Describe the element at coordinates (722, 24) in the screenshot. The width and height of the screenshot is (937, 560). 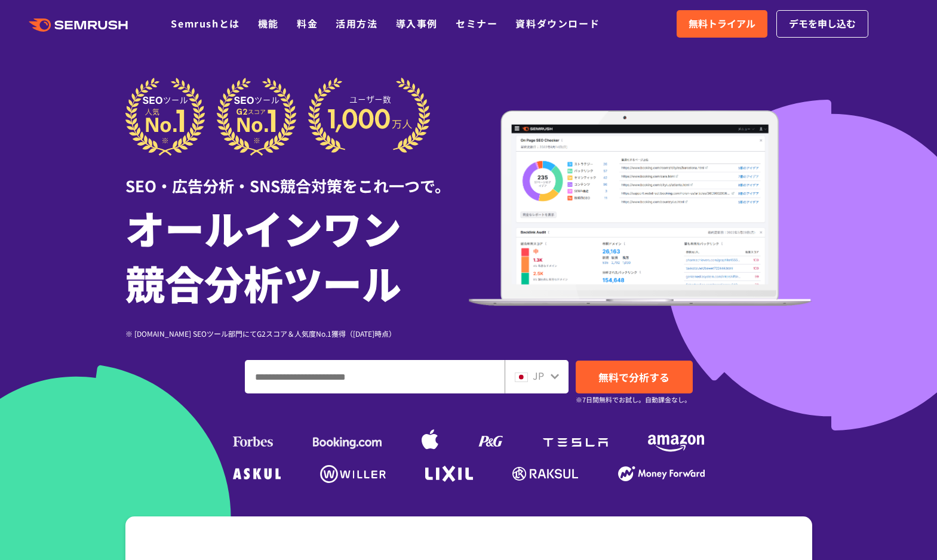
I see `span: 無料トライアル` at that location.